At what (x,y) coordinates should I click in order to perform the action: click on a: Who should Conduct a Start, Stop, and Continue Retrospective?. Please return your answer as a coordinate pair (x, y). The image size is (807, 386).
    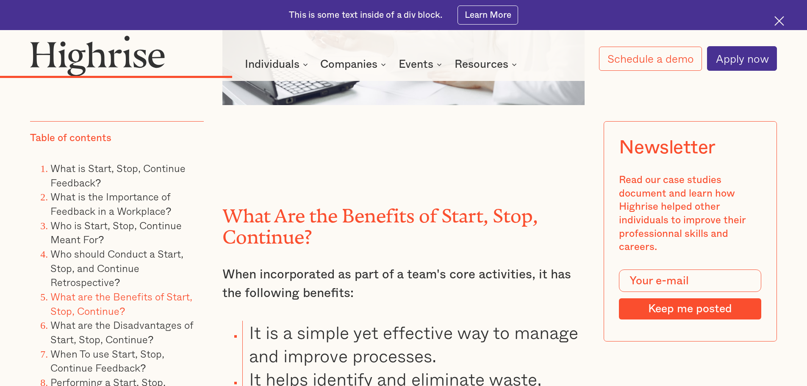
    Looking at the image, I should click on (117, 268).